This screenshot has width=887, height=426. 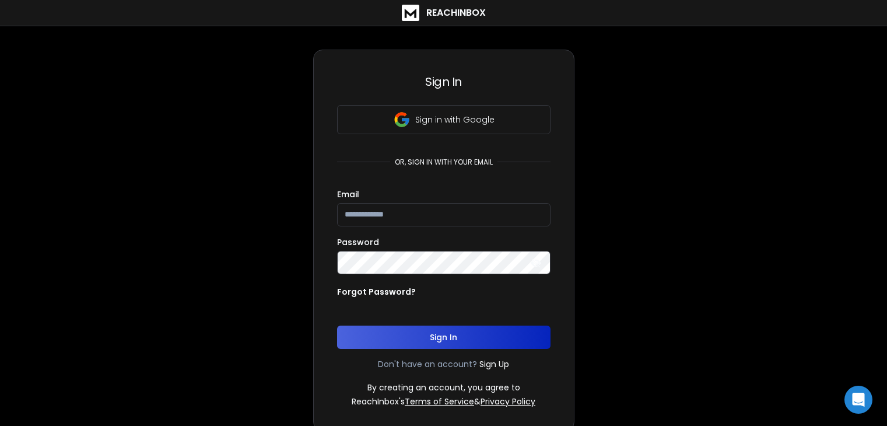 What do you see at coordinates (456, 13) in the screenshot?
I see `h1: ReachInbox` at bounding box center [456, 13].